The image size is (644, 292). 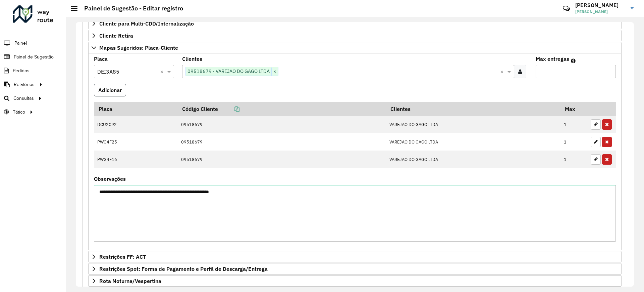 I want to click on a: Contato Rápido, so click(x=566, y=9).